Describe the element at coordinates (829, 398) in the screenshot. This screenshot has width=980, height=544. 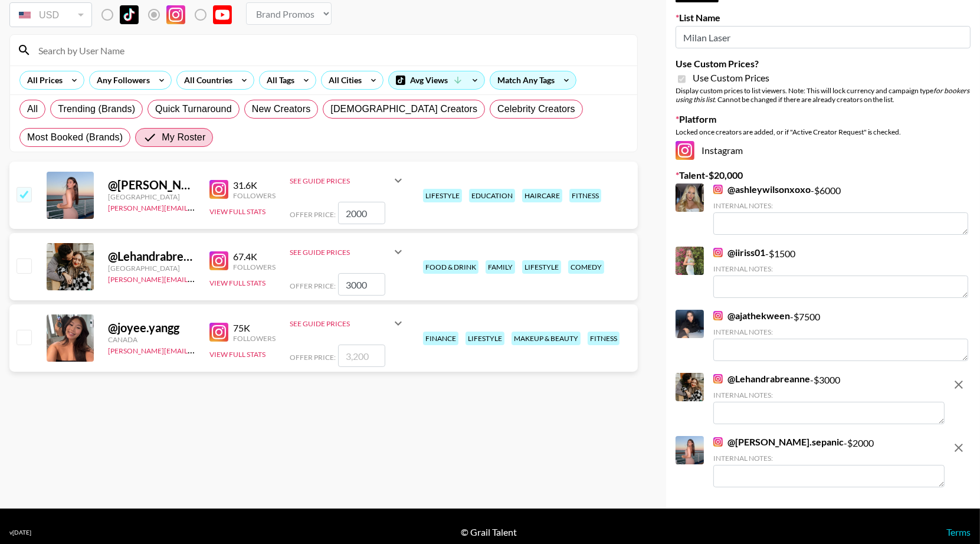
I see `div: - $ 3000` at that location.